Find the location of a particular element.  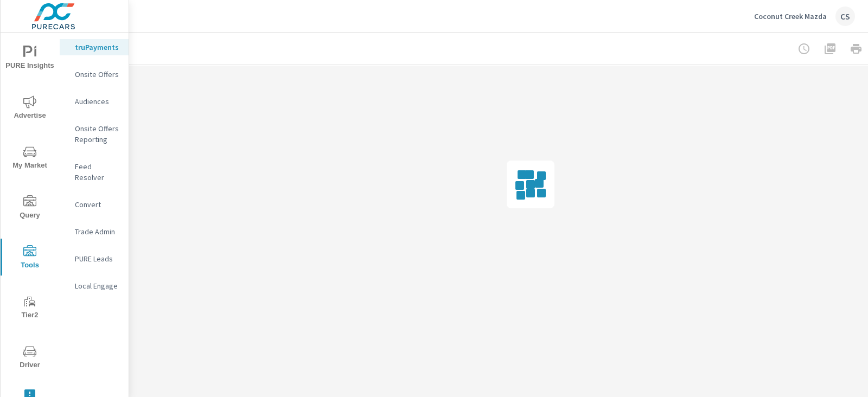

span: Driver is located at coordinates (30, 358).